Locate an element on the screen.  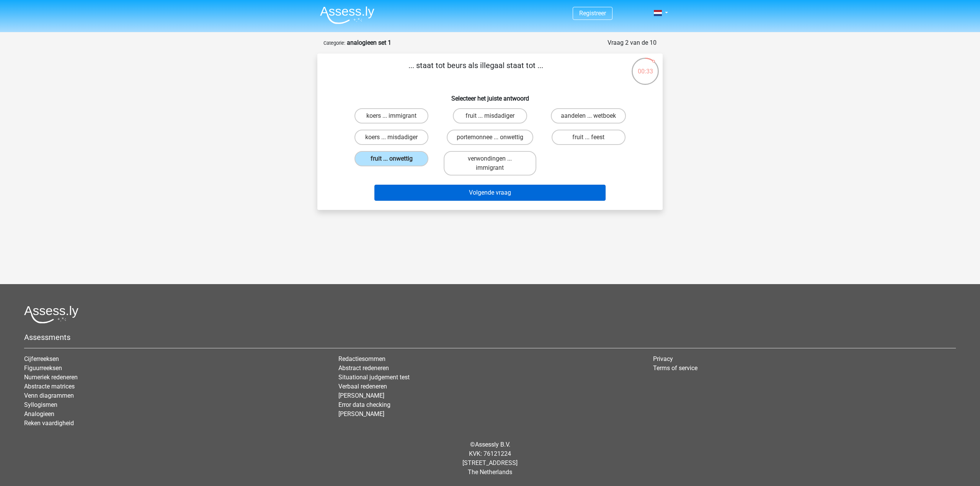
p: ... staat tot beurs als illegaal staat tot ... is located at coordinates (475, 71).